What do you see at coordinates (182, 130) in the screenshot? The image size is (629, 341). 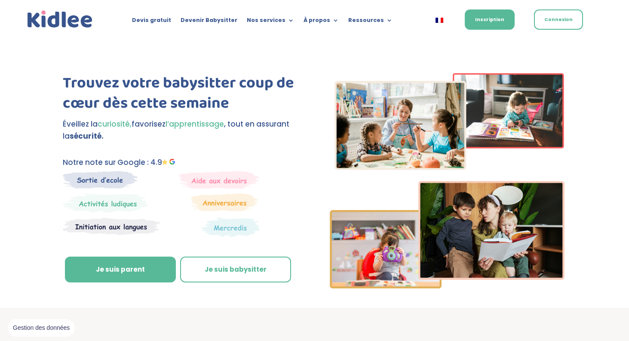 I see `p: Éveillez la favorisez , tout en assurant la` at bounding box center [182, 130].